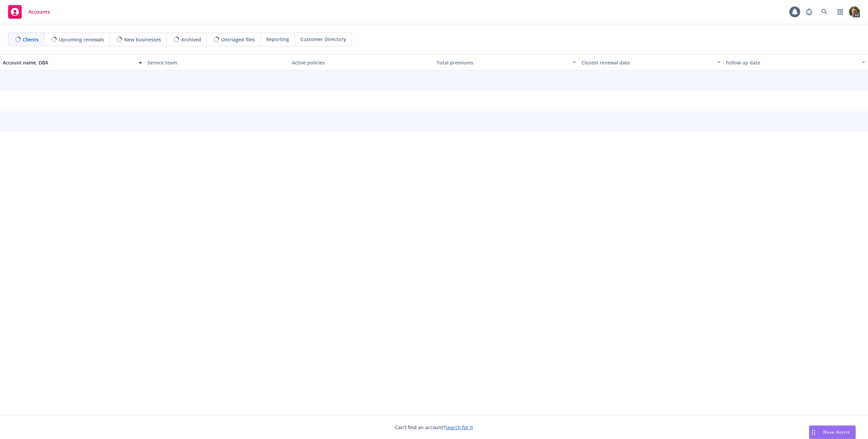 The image size is (868, 439). Describe the element at coordinates (191, 40) in the screenshot. I see `span: Archived` at that location.